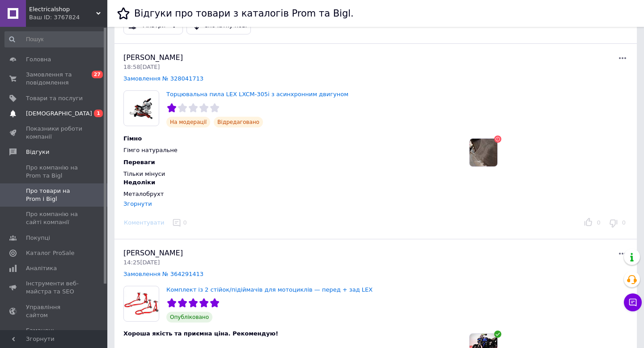 The width and height of the screenshot is (644, 348). I want to click on span: Опубліковано, so click(189, 317).